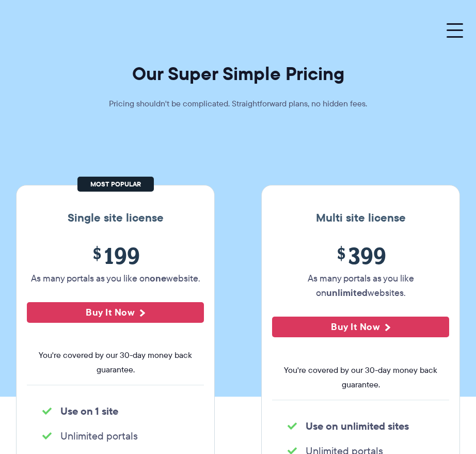 The width and height of the screenshot is (476, 454). I want to click on strong: one, so click(158, 278).